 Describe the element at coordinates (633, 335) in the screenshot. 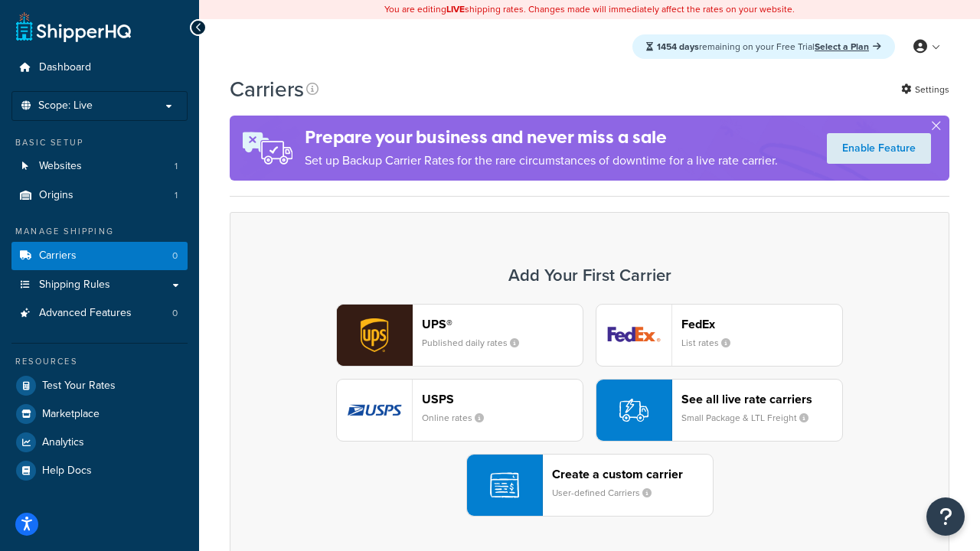

I see `img: fedEx logo` at that location.